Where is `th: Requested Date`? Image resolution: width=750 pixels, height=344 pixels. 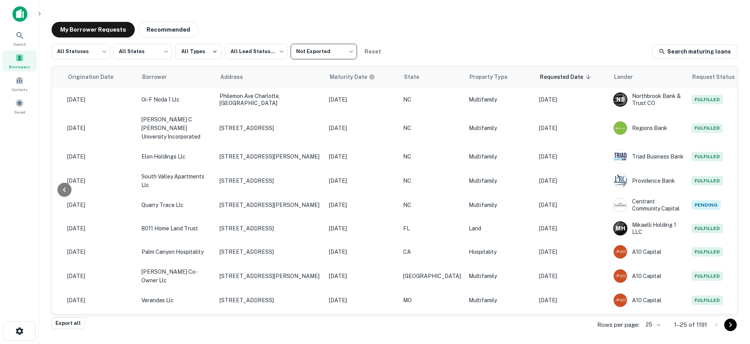
th: Requested Date is located at coordinates (573, 77).